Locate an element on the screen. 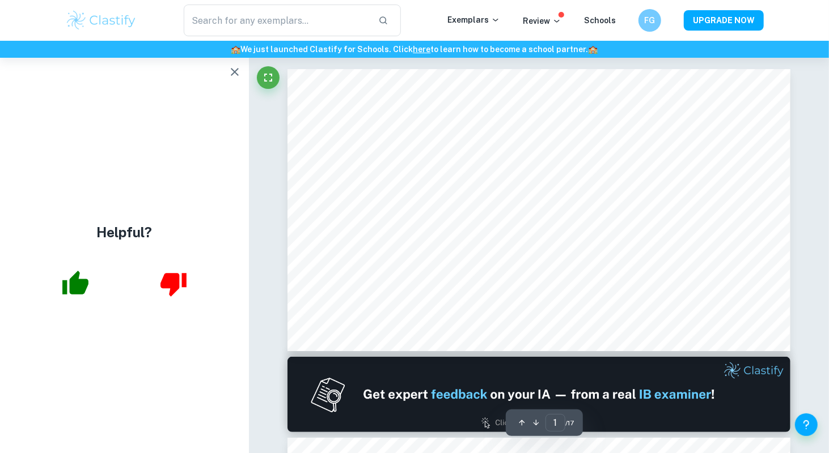  p: Review is located at coordinates (542, 21).